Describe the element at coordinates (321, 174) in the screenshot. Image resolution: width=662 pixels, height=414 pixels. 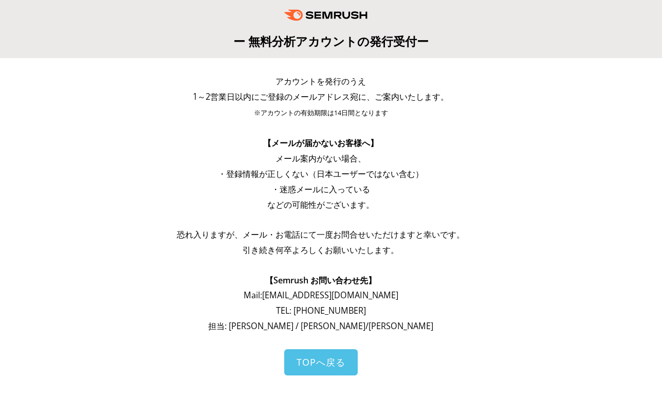
I see `span: ・登録情報が正しくない（日本ユーザーではない含む）` at that location.